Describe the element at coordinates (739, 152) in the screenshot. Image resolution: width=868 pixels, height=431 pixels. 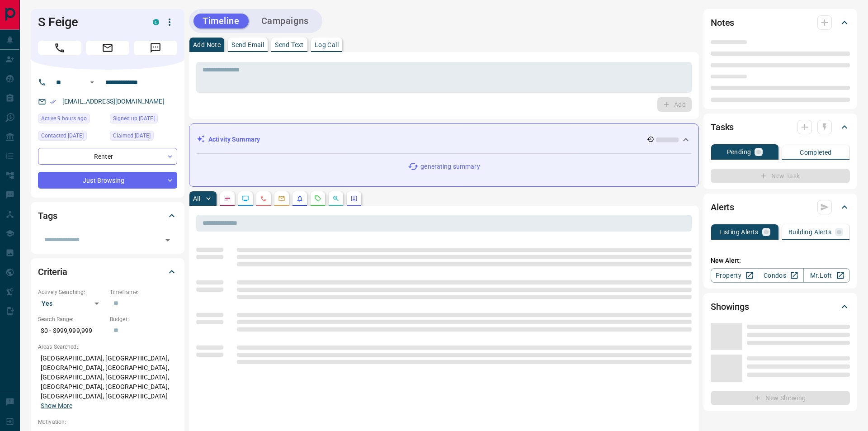
I see `p: Pending` at that location.